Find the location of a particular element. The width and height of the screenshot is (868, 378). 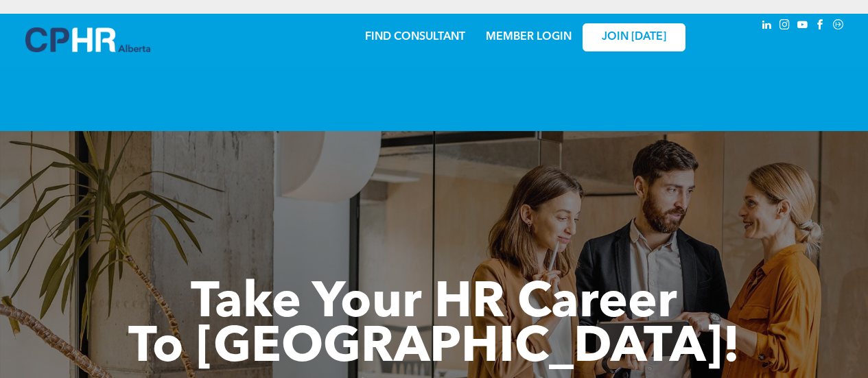

a: Social network is located at coordinates (838, 26).